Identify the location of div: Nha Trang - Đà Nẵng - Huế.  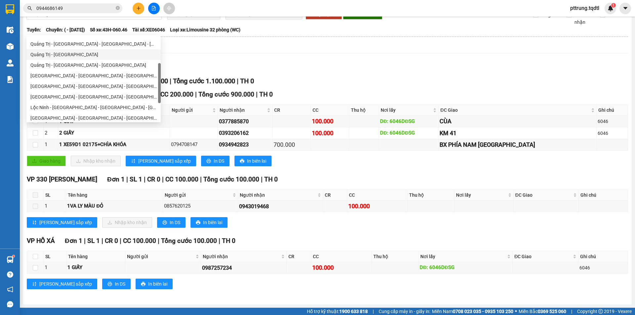
(94, 118).